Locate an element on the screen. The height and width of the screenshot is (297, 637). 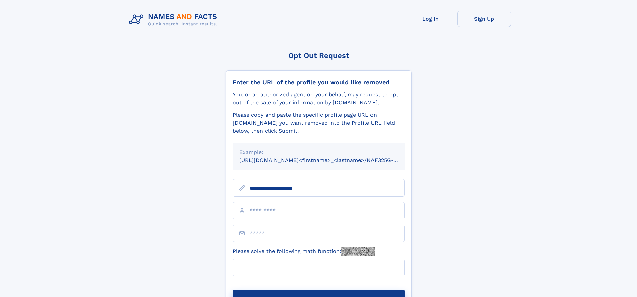
div: Enter the URL of the profile you would like removed is located at coordinates (319, 82).